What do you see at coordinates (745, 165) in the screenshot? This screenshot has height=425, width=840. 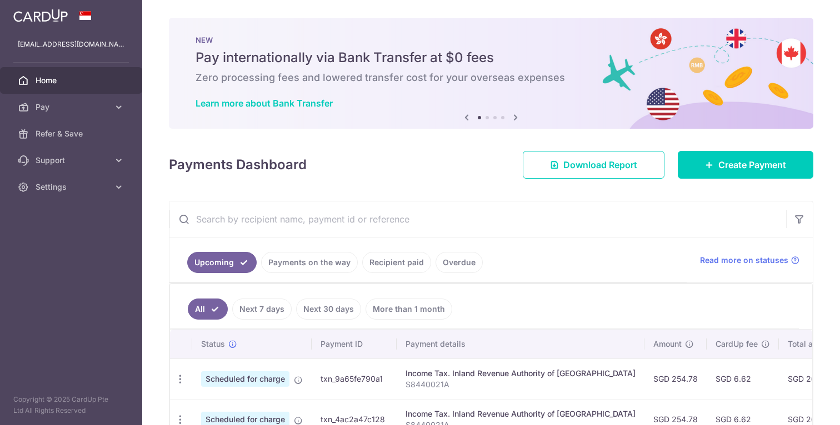 I see `a: Create Payment` at bounding box center [745, 165].